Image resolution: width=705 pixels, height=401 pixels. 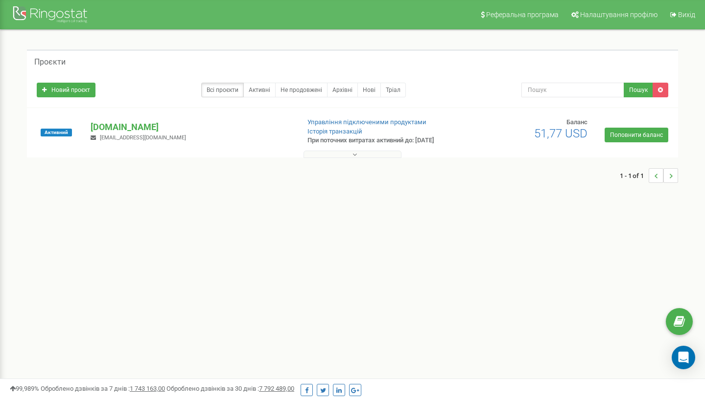 What do you see at coordinates (636, 135) in the screenshot?
I see `a: Поповнити баланс` at bounding box center [636, 135].